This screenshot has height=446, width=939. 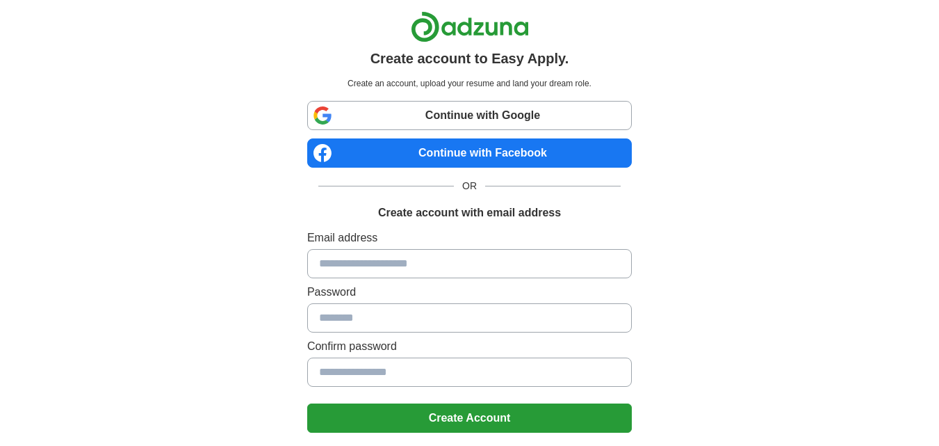 I want to click on img: Adzuna logo, so click(x=470, y=26).